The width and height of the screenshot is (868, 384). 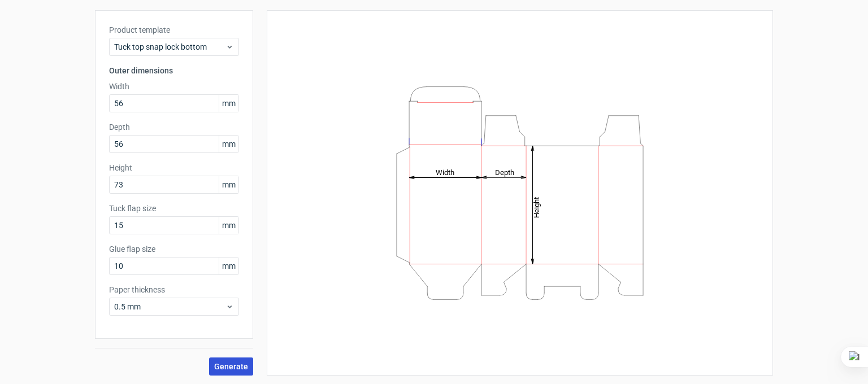 I want to click on label: Tuck flap size, so click(x=174, y=208).